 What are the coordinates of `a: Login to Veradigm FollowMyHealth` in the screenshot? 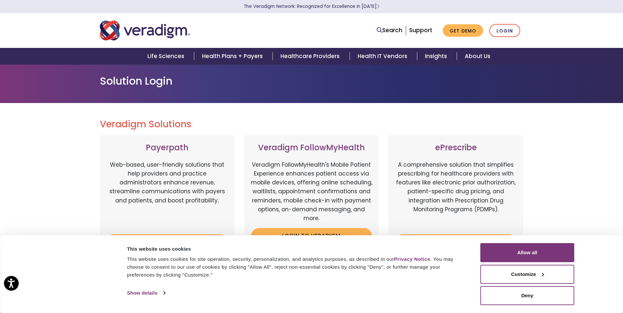 It's located at (311, 239).